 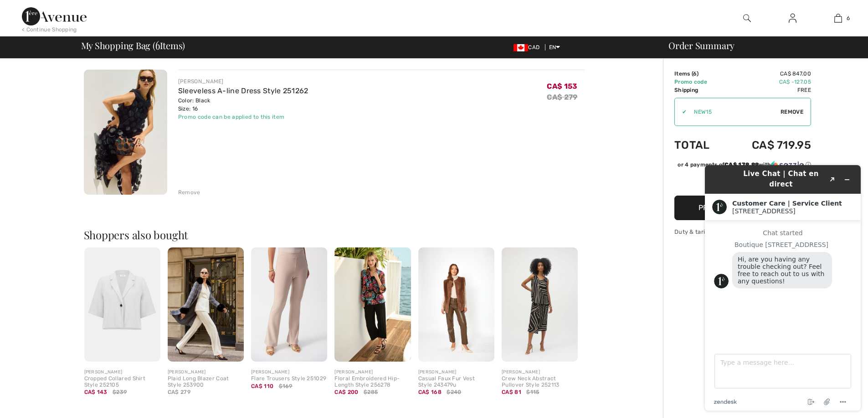 What do you see at coordinates (372, 382) in the screenshot?
I see `div: Floral Embroidered Hip-Length Style 256278` at bounding box center [372, 382].